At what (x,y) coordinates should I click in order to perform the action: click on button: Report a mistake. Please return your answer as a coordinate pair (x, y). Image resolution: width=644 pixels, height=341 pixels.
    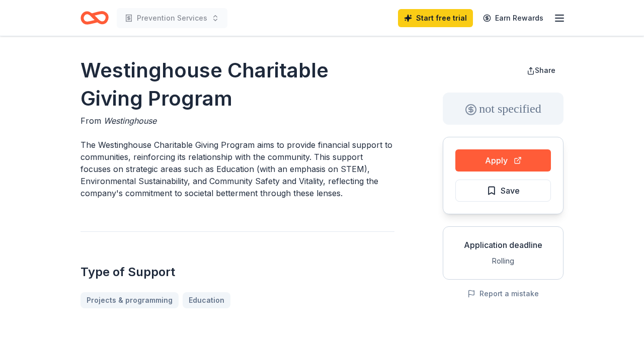
    Looking at the image, I should click on (503, 294).